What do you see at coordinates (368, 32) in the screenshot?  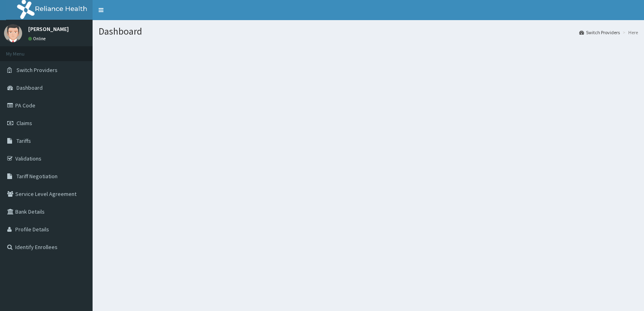 I see `h1: Dashboard` at bounding box center [368, 32].